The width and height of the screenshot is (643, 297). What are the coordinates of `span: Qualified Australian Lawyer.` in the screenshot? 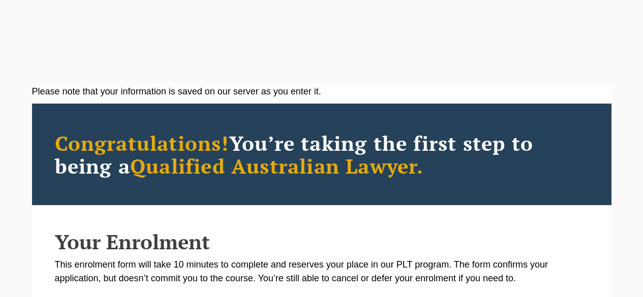 It's located at (277, 166).